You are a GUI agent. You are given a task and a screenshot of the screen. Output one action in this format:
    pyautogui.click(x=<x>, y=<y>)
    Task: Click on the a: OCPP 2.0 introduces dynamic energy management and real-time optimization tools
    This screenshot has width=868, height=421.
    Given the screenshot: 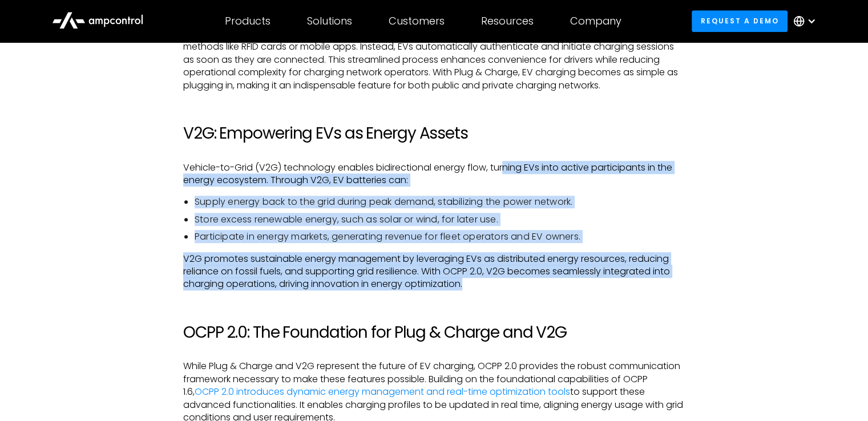 What is the action you would take?
    pyautogui.click(x=382, y=392)
    